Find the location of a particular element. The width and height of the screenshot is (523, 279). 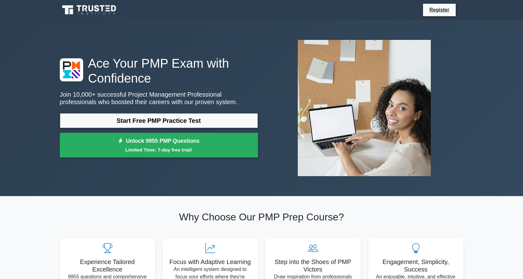

h5: Step into the Shoes of PMP Victors is located at coordinates (313, 265).